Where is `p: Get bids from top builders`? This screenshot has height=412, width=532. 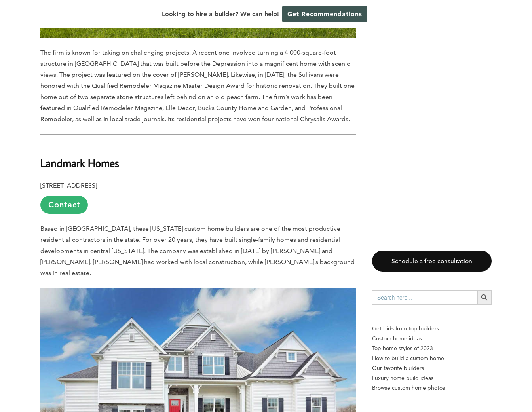 p: Get bids from top builders is located at coordinates (432, 329).